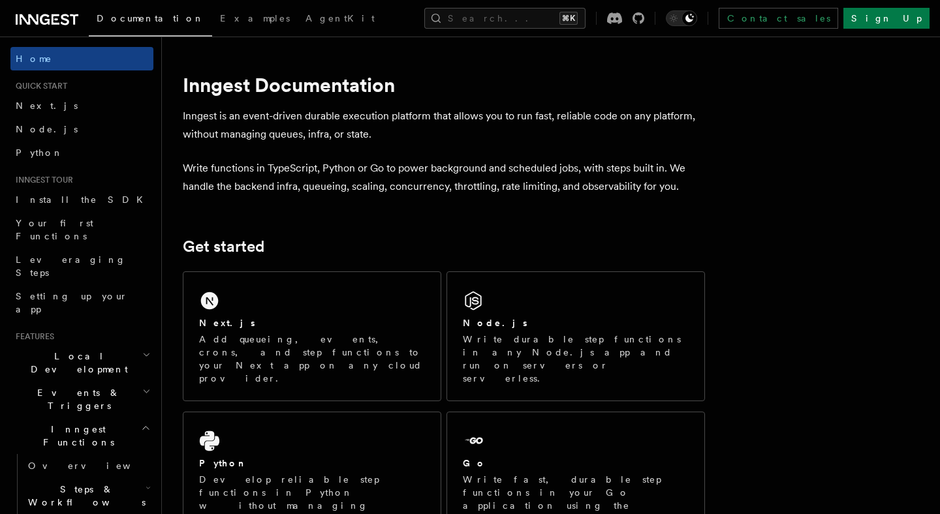 Image resolution: width=940 pixels, height=514 pixels. I want to click on button: Search...⌘K, so click(504, 18).